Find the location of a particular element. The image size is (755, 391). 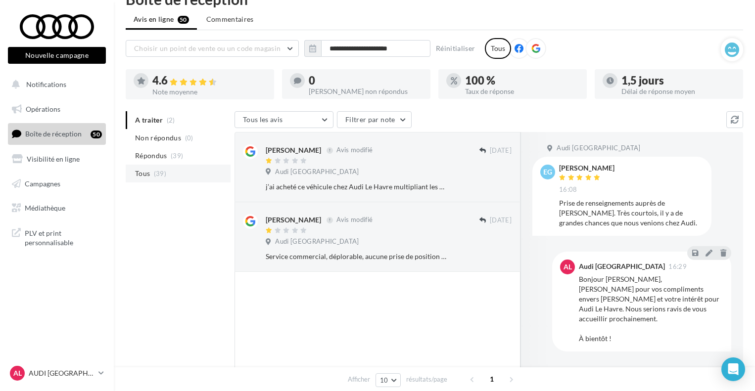

button: Choisir un point de vente ou un code magasin is located at coordinates (212, 48).